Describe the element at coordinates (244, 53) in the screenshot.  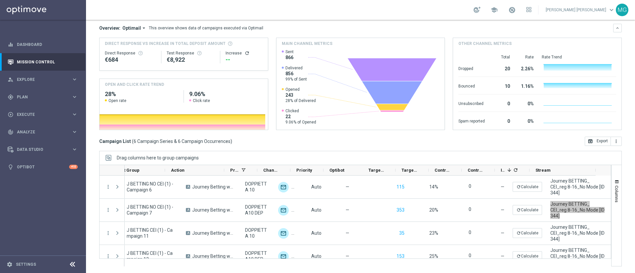
I see `div: Increase` at that location.